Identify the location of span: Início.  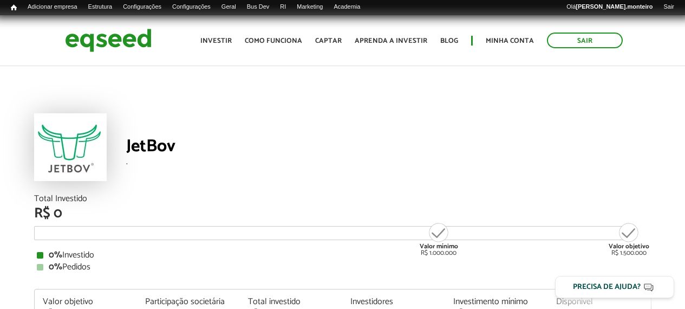
(14, 8).